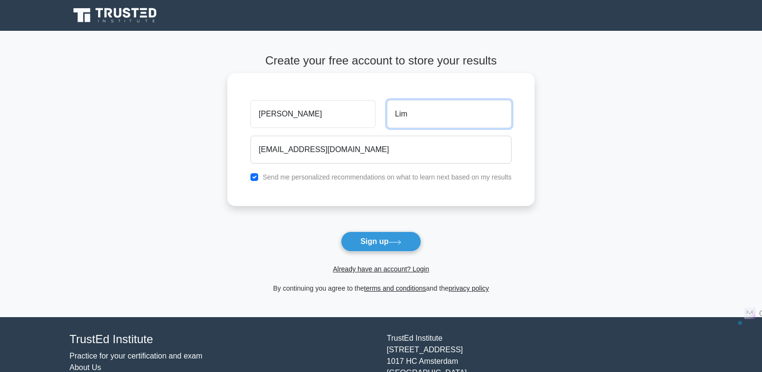 The image size is (762, 372). I want to click on a: privacy policy, so click(469, 288).